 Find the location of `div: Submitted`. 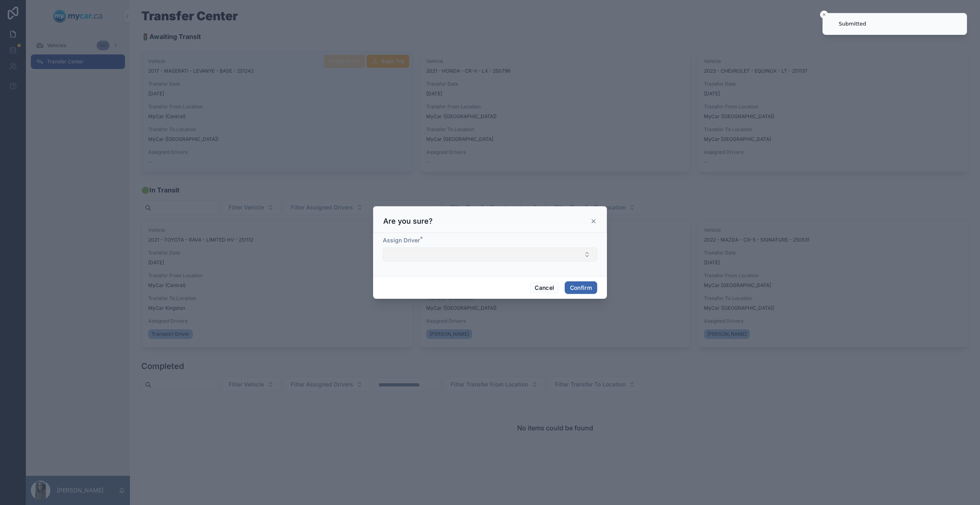

div: Submitted is located at coordinates (853, 24).